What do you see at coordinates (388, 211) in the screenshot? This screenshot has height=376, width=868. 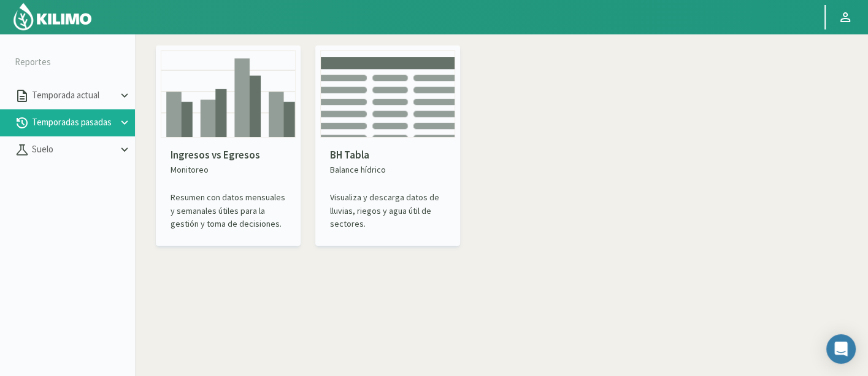 I see `p: Visualiza y descarga datos de lluvias, riegos y agua útil de sectores.` at bounding box center [388, 211].